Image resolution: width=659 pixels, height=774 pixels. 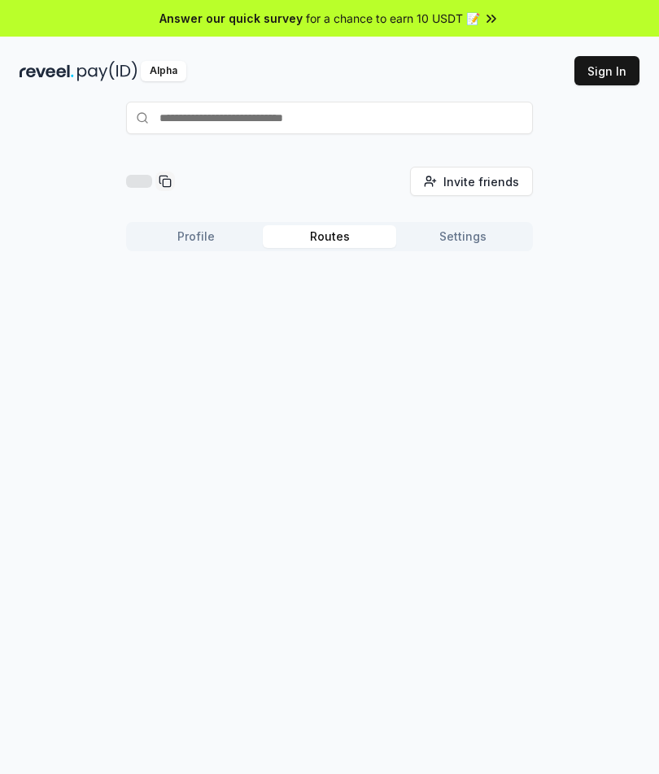 What do you see at coordinates (46, 71) in the screenshot?
I see `img: reveel_dark` at bounding box center [46, 71].